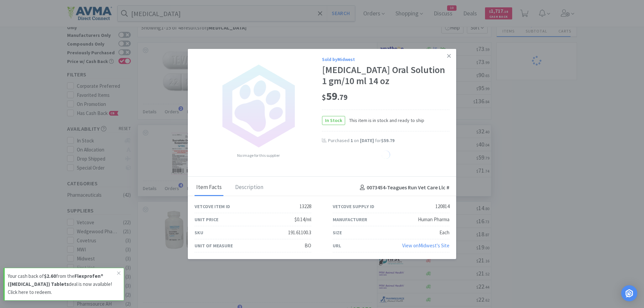  I want to click on div: Unit Price, so click(206, 220).